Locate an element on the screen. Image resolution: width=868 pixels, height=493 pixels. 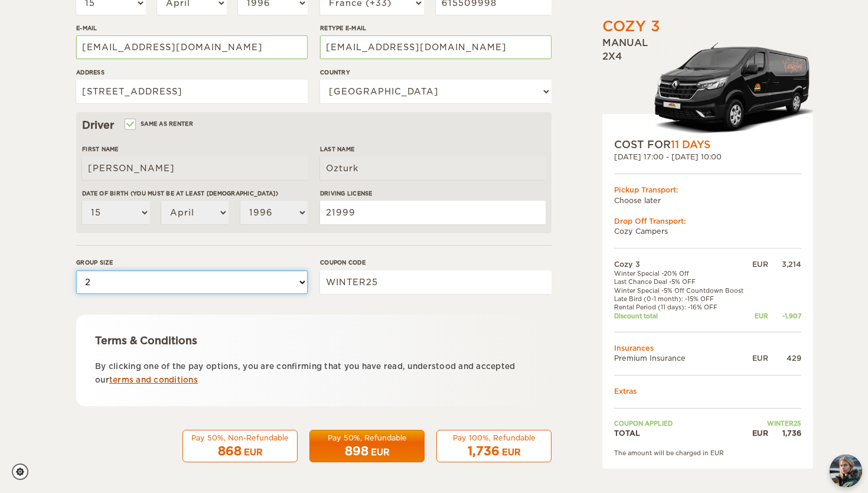
button: Pay 50%, Refundable 898 EUR is located at coordinates (366, 446).